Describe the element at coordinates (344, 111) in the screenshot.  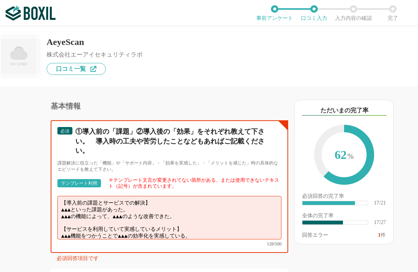
I see `div: ただいまの完了率` at that location.